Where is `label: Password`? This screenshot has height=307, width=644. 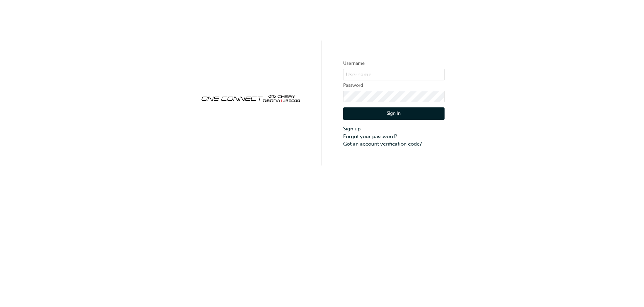
label: Password is located at coordinates (394, 85).